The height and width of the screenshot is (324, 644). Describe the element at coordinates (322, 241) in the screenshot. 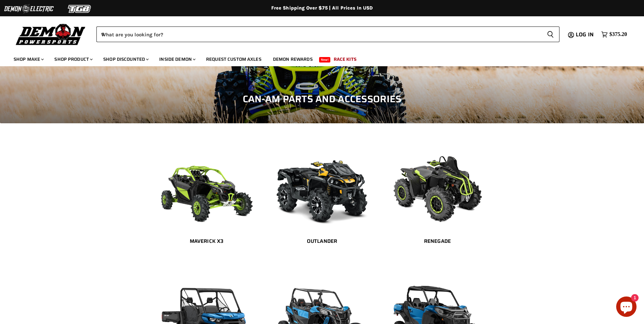

I see `h2: Outlander` at that location.